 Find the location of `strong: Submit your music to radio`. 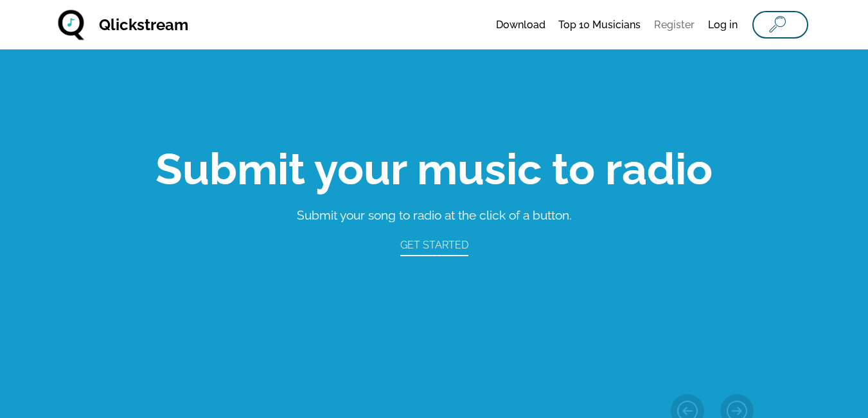

strong: Submit your music to radio is located at coordinates (433, 169).